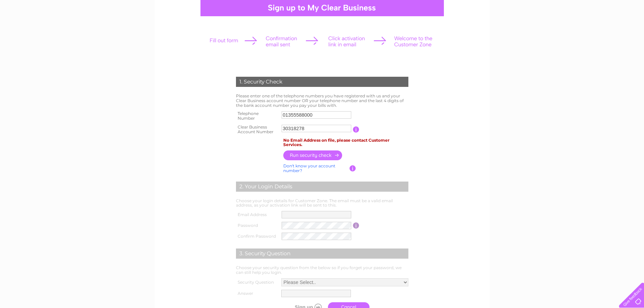 The image size is (644, 308). I want to click on span: 0333 014 3131, so click(540, 8).